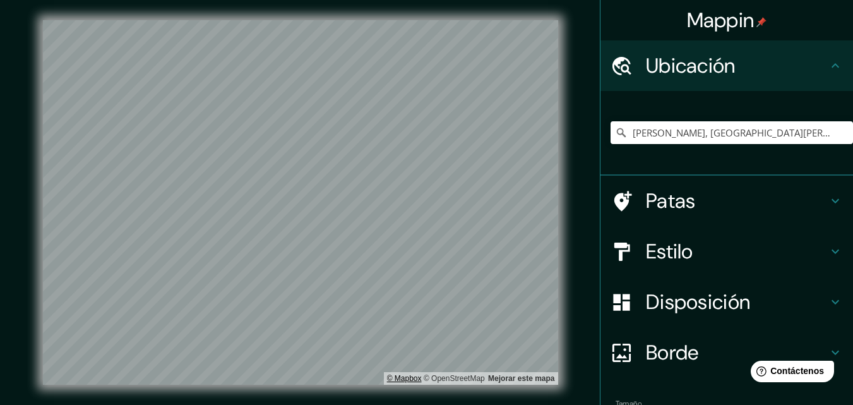 Image resolution: width=853 pixels, height=405 pixels. Describe the element at coordinates (301, 202) in the screenshot. I see `canvas: Mapa` at that location.